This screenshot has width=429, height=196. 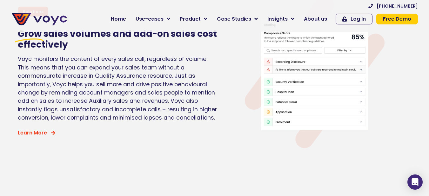 What do you see at coordinates (39, 19) in the screenshot?
I see `img: voyc-full-logo` at bounding box center [39, 19].